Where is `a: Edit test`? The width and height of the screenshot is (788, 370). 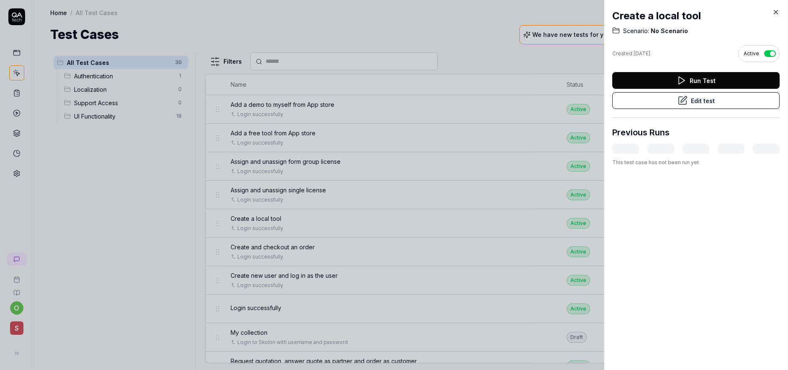 a: Edit test is located at coordinates (696, 100).